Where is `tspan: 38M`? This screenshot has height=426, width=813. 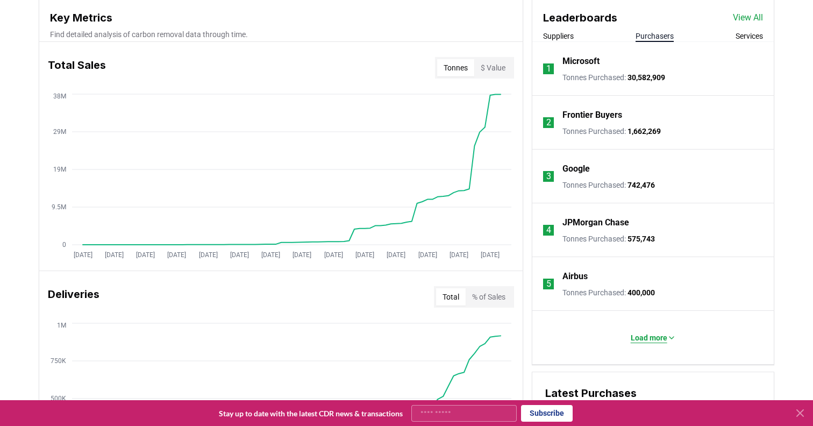 tspan: 38M is located at coordinates (60, 96).